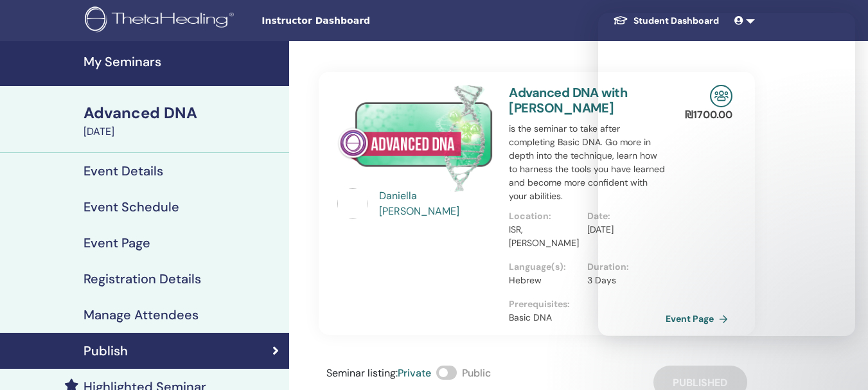  I want to click on h4: Event Page, so click(117, 242).